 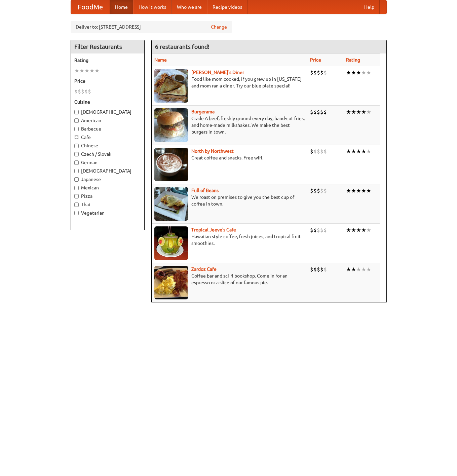 I want to click on a: Full of Beans, so click(x=205, y=190).